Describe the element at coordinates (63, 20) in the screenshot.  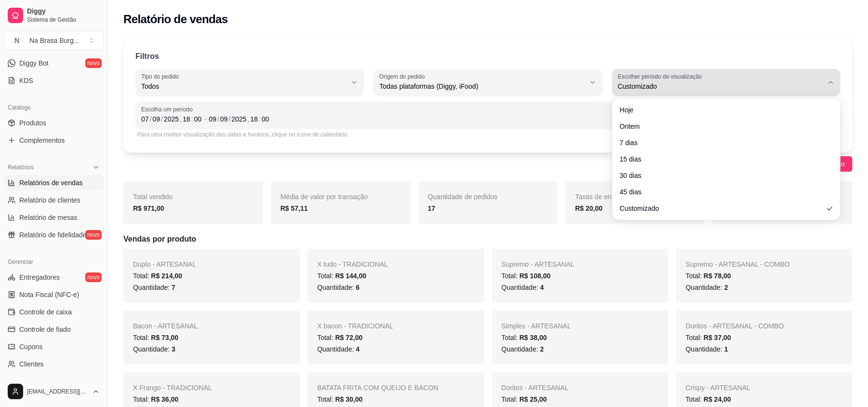
I see `span: Sistema de Gestão` at that location.